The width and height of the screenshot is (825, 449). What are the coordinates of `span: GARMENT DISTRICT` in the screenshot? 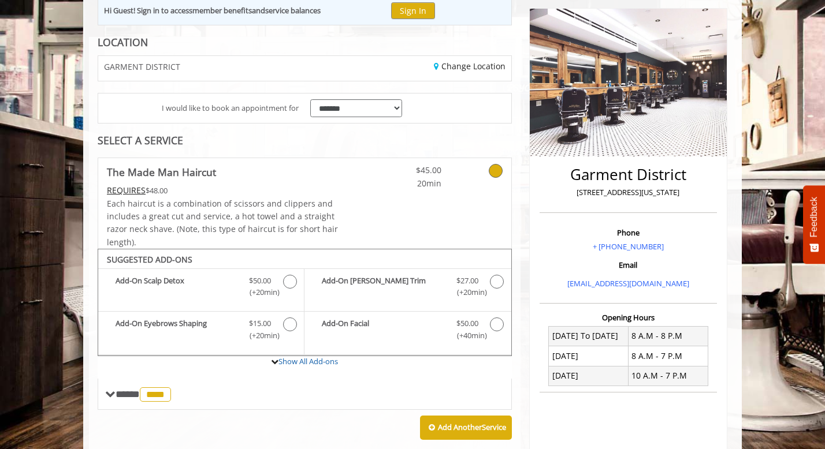 It's located at (142, 66).